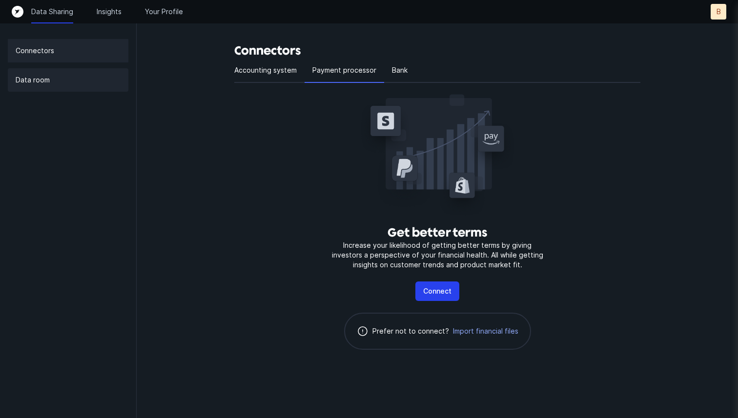  Describe the element at coordinates (344, 70) in the screenshot. I see `p: Payment processor` at that location.